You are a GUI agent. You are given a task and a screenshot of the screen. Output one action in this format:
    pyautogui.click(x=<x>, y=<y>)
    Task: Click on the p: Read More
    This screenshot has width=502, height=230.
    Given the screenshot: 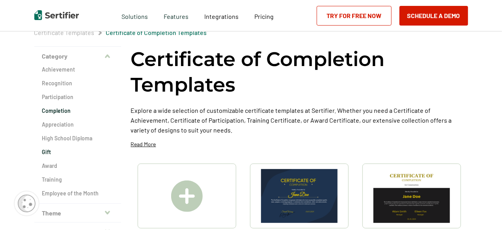 What is the action you would take?
    pyautogui.click(x=143, y=145)
    